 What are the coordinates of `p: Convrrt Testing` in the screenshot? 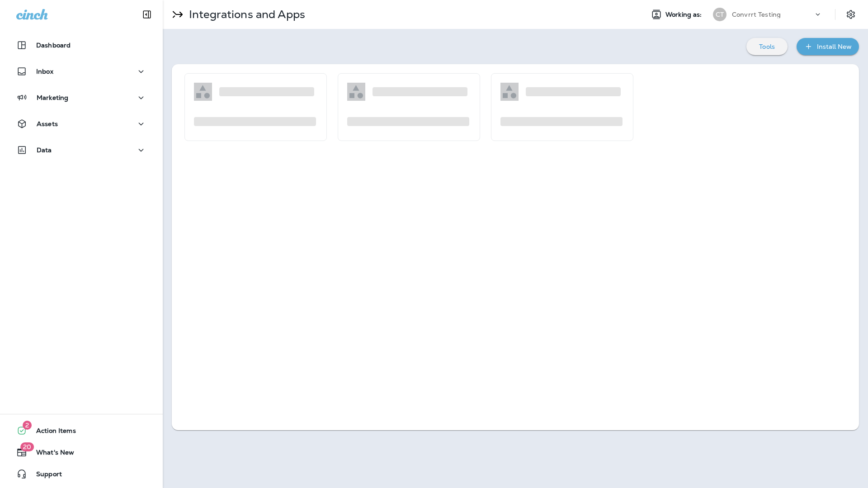 It's located at (756, 14).